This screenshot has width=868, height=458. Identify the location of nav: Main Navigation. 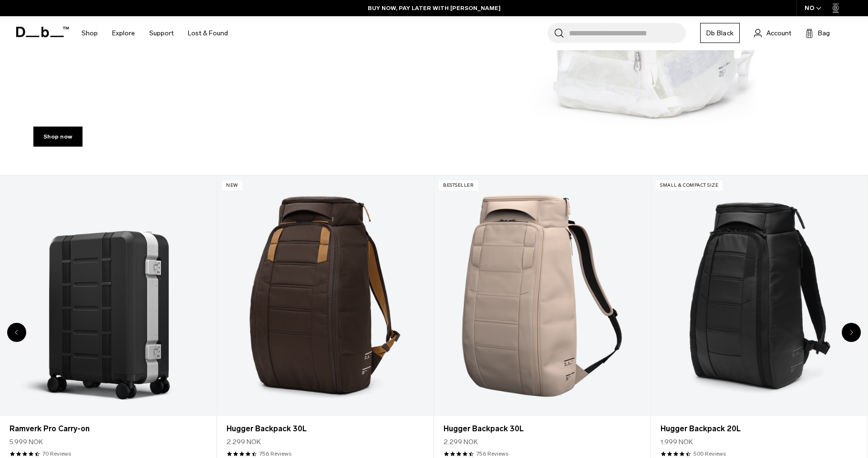
(155, 33).